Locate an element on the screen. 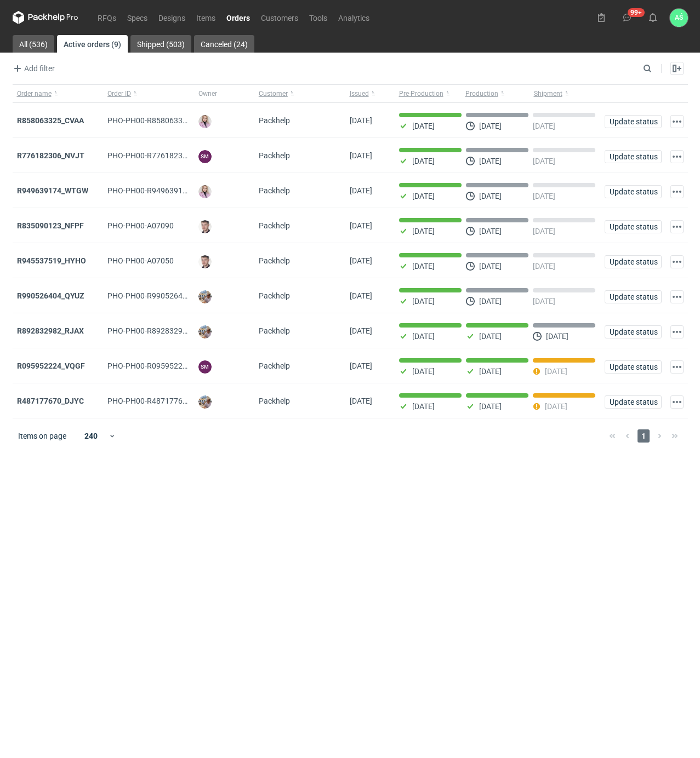 The height and width of the screenshot is (758, 700). span: 31/07/2025 is located at coordinates (360, 260).